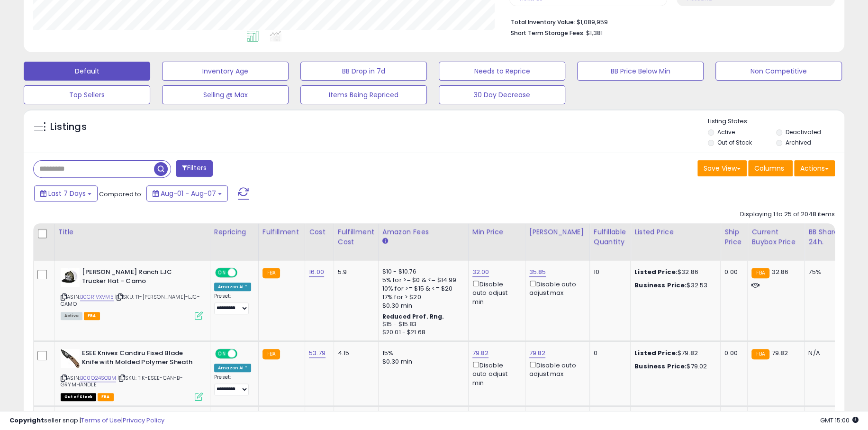 The width and height of the screenshot is (868, 430). Describe the element at coordinates (825, 237) in the screenshot. I see `div: BB Share 24h.` at that location.